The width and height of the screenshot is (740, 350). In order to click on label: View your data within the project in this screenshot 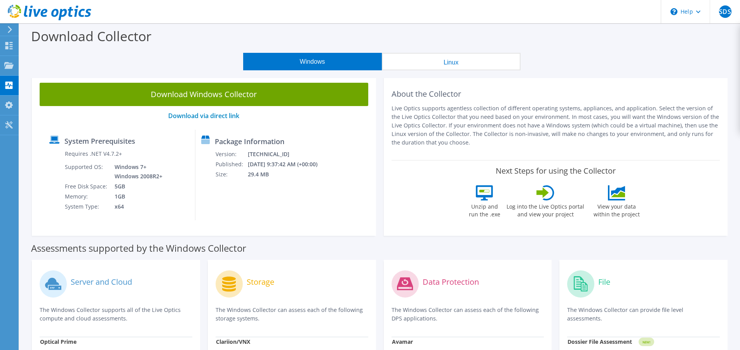, I will do `click(617, 209)`.